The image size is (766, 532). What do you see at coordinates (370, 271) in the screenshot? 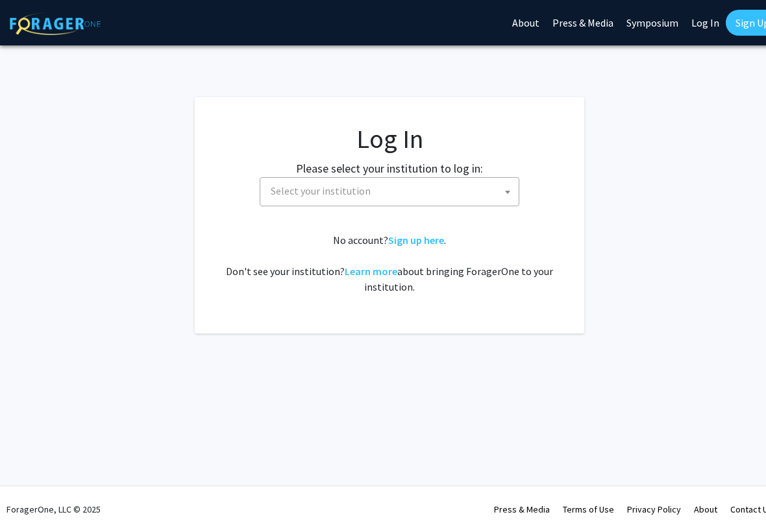
I see `a: Learn more about bringing ForagerOne to your institution` at bounding box center [370, 271].